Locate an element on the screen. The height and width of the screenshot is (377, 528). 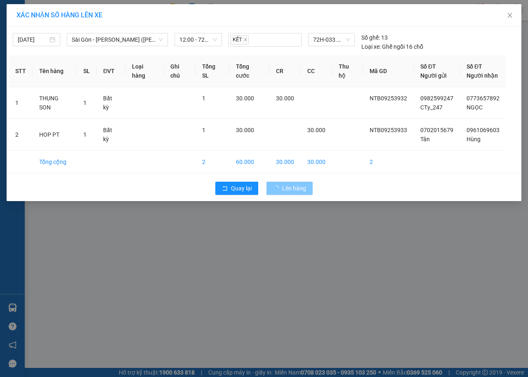
span: SL is located at coordinates (79, 65).